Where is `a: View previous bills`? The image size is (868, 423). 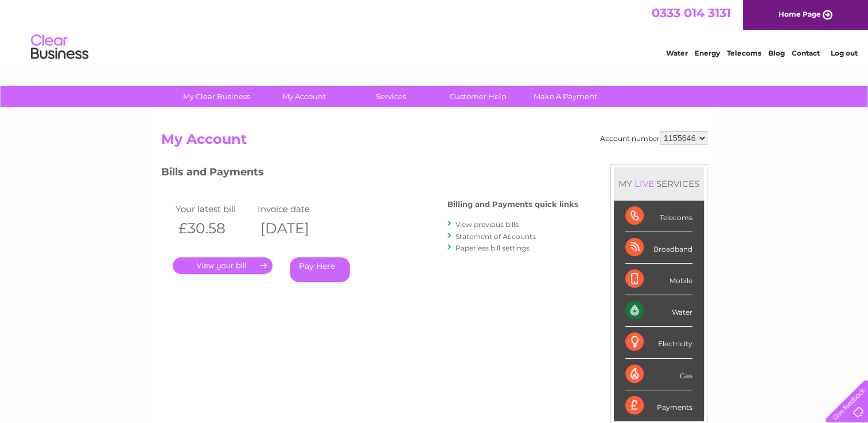 a: View previous bills is located at coordinates (487, 224).